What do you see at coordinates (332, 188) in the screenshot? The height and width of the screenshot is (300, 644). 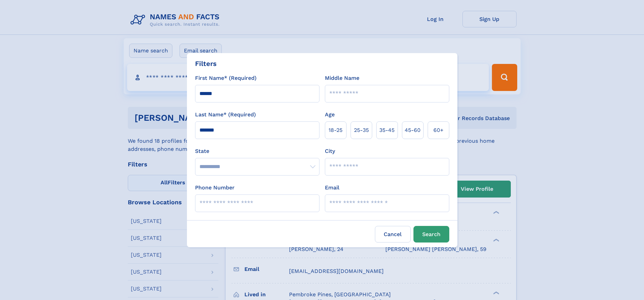 I see `label: Email` at bounding box center [332, 188].